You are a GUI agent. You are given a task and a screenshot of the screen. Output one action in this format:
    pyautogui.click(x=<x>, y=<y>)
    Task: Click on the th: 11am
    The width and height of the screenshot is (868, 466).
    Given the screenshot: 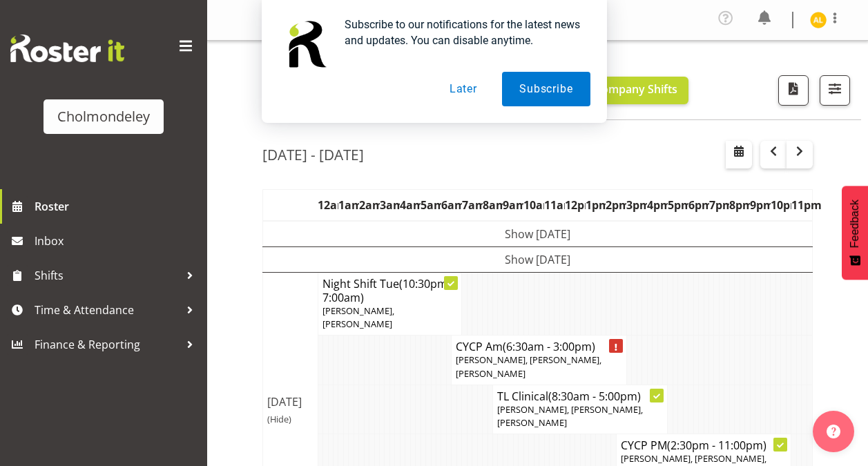 What is the action you would take?
    pyautogui.click(x=555, y=206)
    